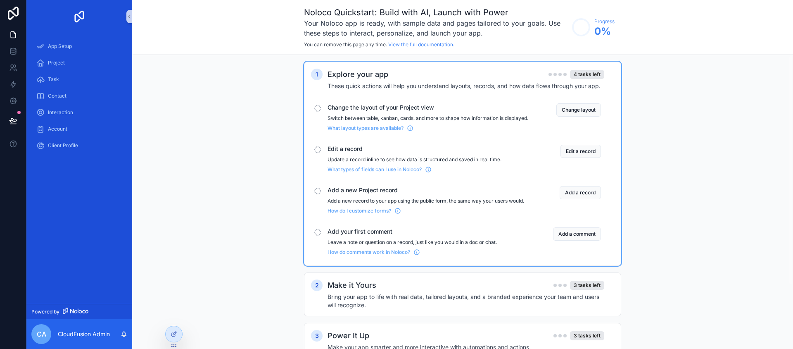 This screenshot has width=793, height=349. Describe the element at coordinates (79, 96) in the screenshot. I see `a: Contact` at that location.